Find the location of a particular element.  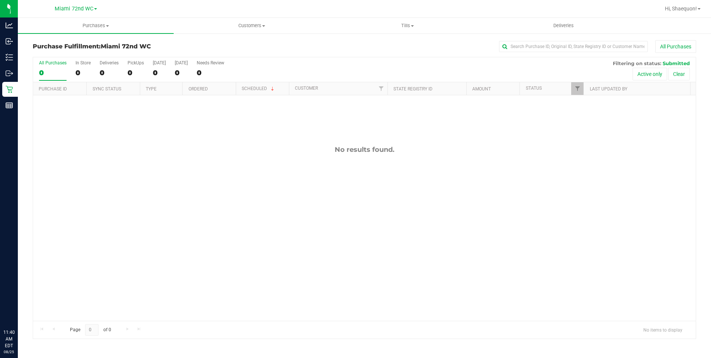

button: Active only is located at coordinates (650, 74).